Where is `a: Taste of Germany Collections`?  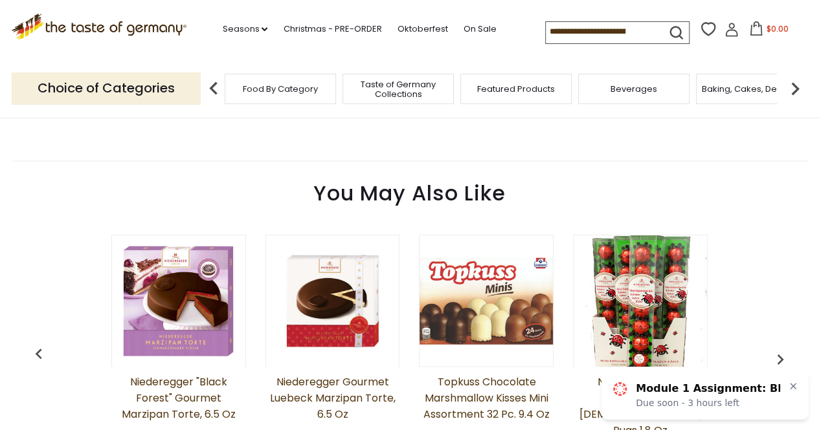 a: Taste of Germany Collections is located at coordinates (398, 89).